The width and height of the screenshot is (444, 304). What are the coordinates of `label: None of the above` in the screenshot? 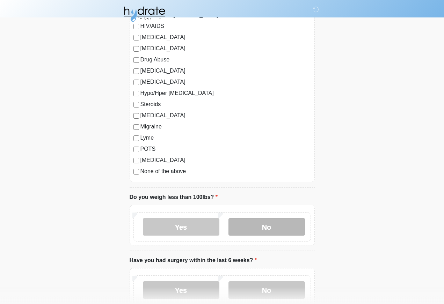 It's located at (226, 171).